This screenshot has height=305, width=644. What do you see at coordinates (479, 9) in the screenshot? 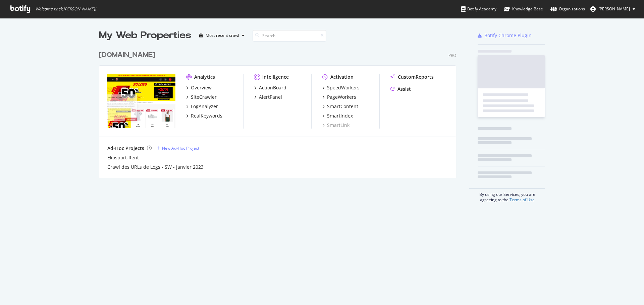
I see `div: Botify Academy` at bounding box center [479, 9].